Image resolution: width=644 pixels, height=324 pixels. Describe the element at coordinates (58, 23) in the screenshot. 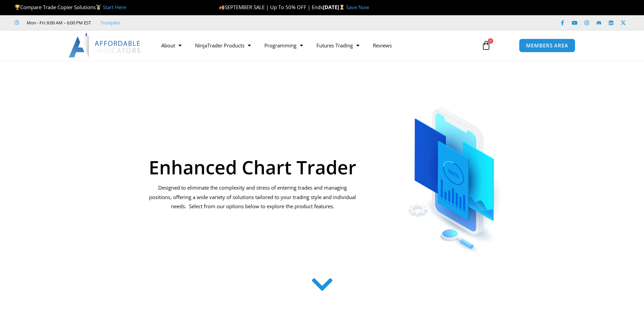

I see `span: Mon - Fri: 8:00 AM – 6:00 PM EST` at that location.